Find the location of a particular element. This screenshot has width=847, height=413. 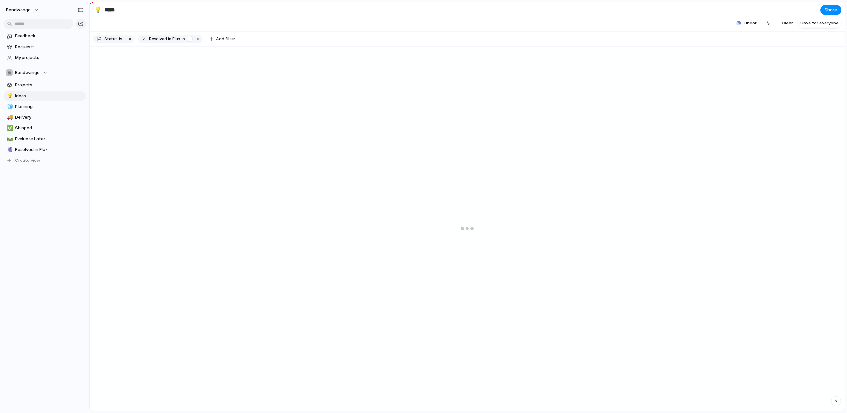

a: My projects is located at coordinates (45, 58).